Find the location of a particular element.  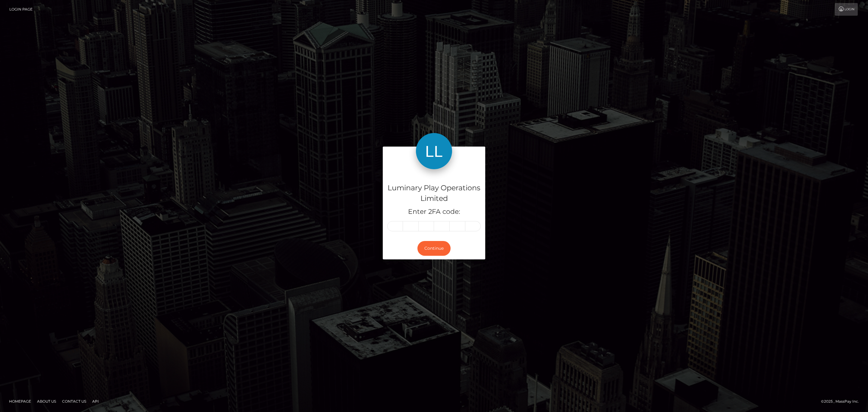

a: Login Page is located at coordinates (21, 9).